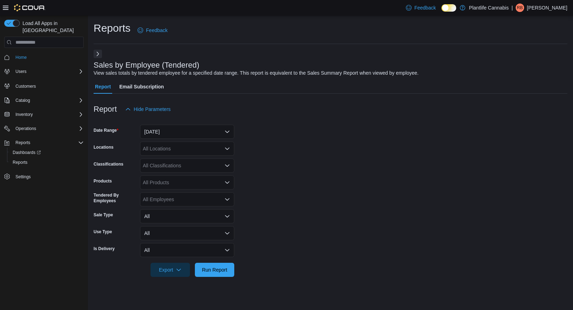 The height and width of the screenshot is (310, 573). Describe the element at coordinates (20, 162) in the screenshot. I see `a: Reports` at that location.